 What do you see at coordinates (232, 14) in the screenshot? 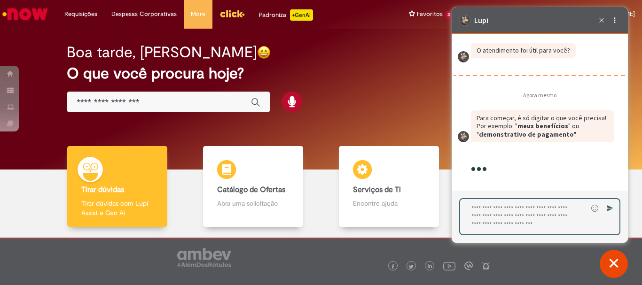
I see `img: click_logo_yellow_360x200.png` at bounding box center [232, 14].